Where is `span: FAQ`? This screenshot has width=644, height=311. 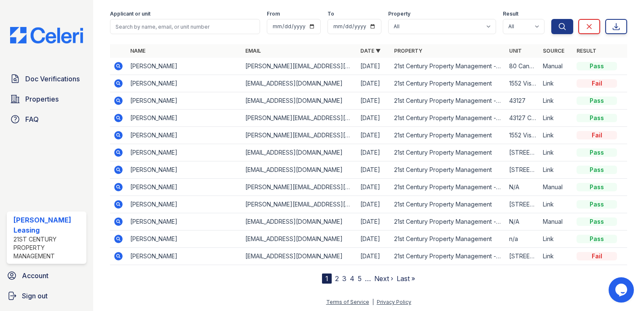
span: FAQ is located at coordinates (32, 119).